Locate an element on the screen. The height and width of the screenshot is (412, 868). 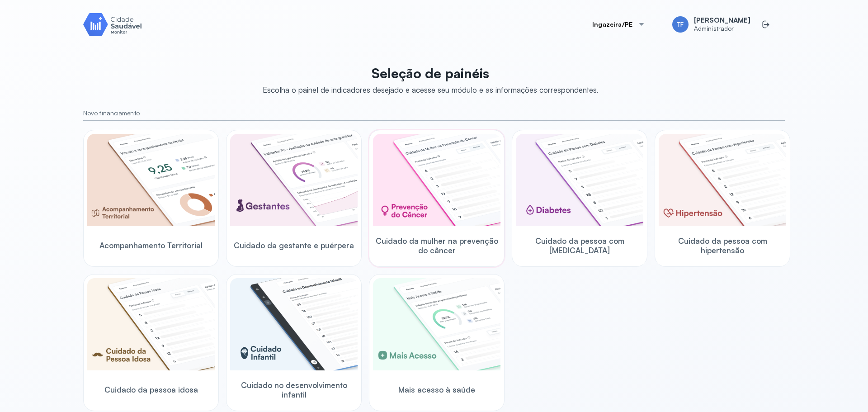
span: Cuidado no desenvolvimento infantil is located at coordinates (294, 390).